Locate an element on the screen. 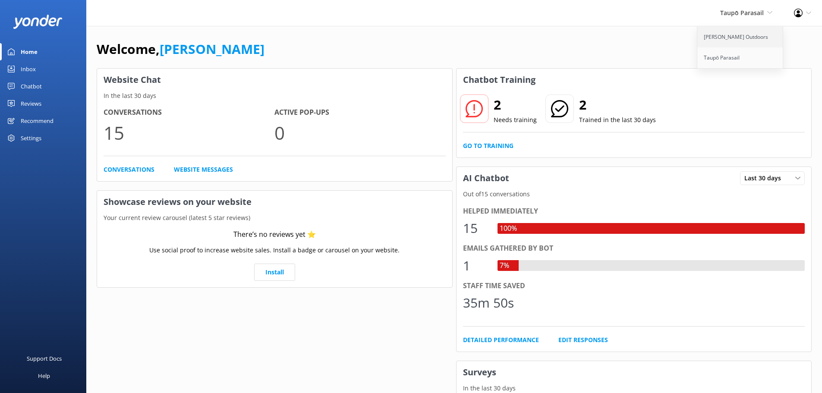  div: Home is located at coordinates (29, 52).